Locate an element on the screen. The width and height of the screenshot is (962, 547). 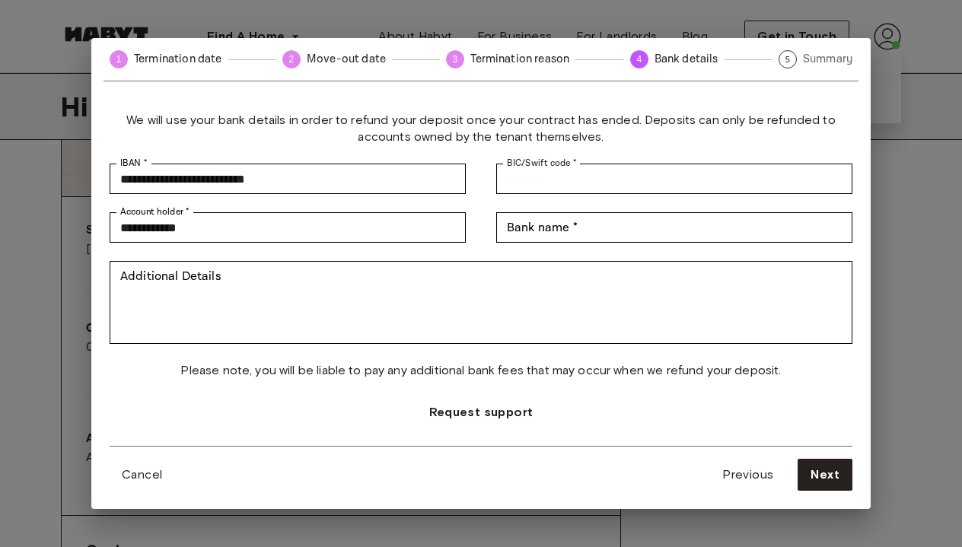
button: Request support is located at coordinates (481, 412).